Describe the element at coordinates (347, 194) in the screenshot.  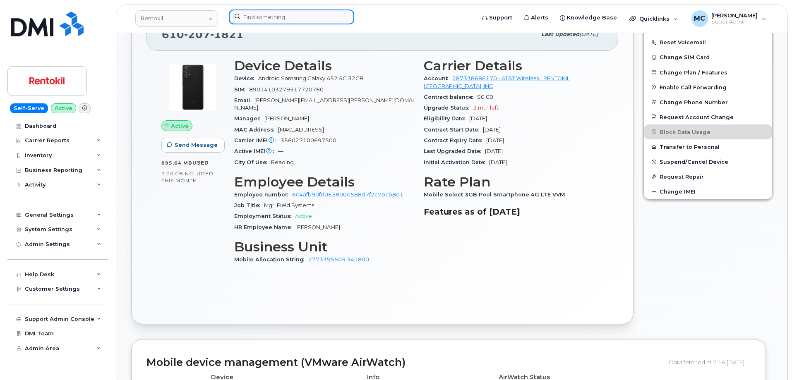
I see `a: 6c4afb90fd063800e588d7f2c7bcb8d1` at that location.